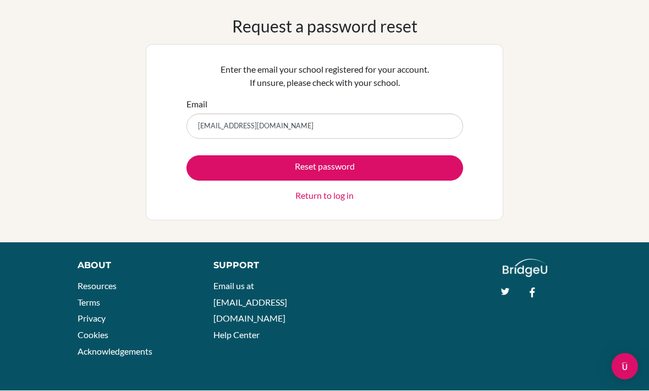 The height and width of the screenshot is (391, 649). What do you see at coordinates (91, 318) in the screenshot?
I see `a: Privacy` at bounding box center [91, 318].